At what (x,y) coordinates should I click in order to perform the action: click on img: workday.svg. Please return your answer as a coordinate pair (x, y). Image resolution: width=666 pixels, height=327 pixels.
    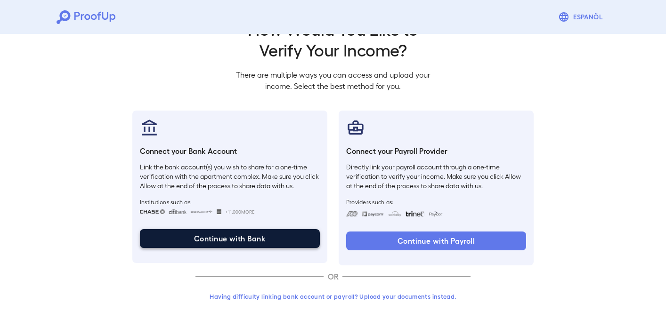
    Looking at the image, I should click on (395, 214).